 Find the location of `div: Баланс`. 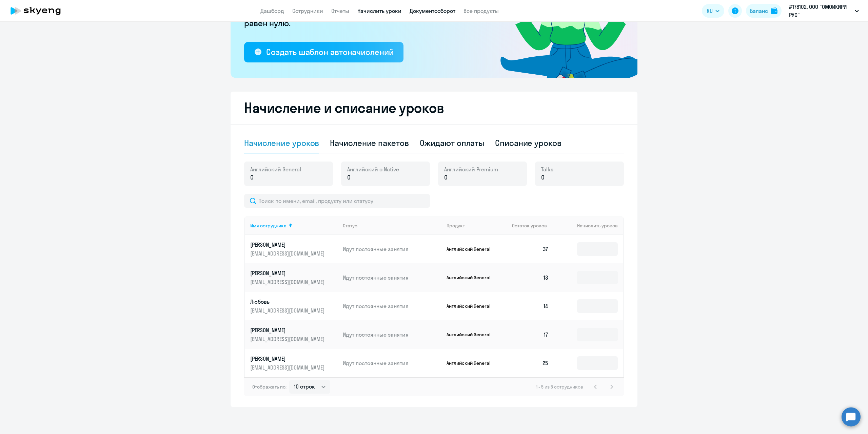

div: Баланс is located at coordinates (759, 11).